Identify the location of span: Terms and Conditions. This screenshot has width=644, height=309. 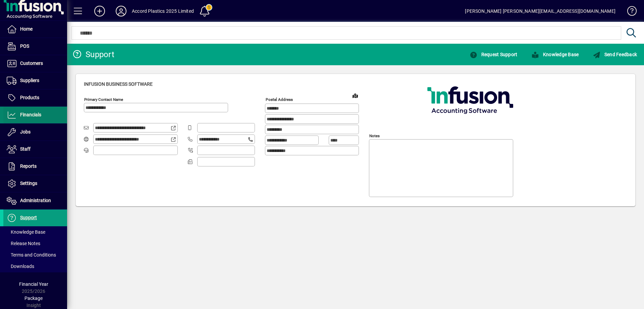
(31, 255).